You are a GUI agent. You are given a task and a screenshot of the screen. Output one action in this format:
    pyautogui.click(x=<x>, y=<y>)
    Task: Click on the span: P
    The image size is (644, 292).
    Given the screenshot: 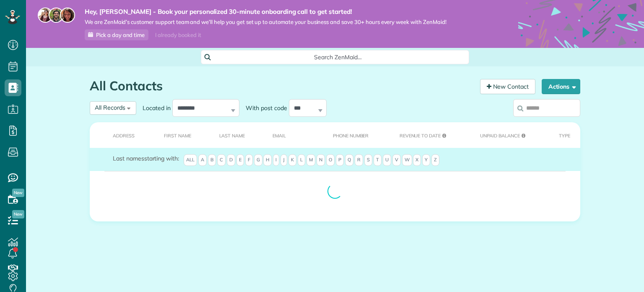 What is the action you would take?
    pyautogui.click(x=340, y=160)
    